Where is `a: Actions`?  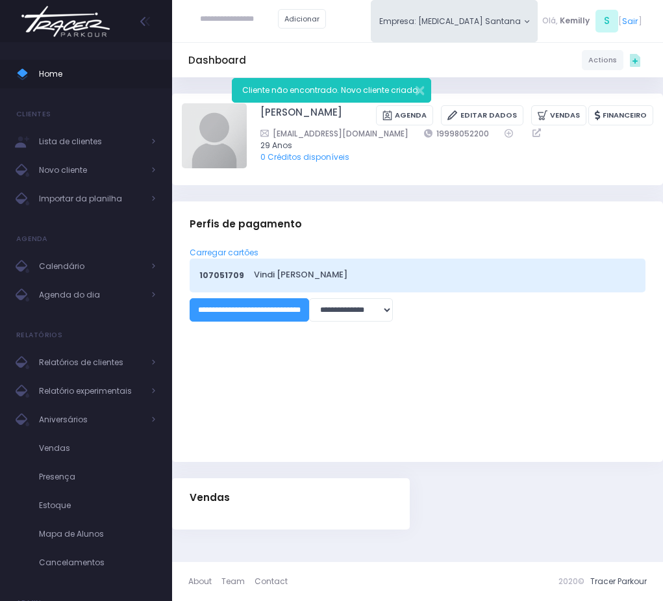 a: Actions is located at coordinates (603, 60).